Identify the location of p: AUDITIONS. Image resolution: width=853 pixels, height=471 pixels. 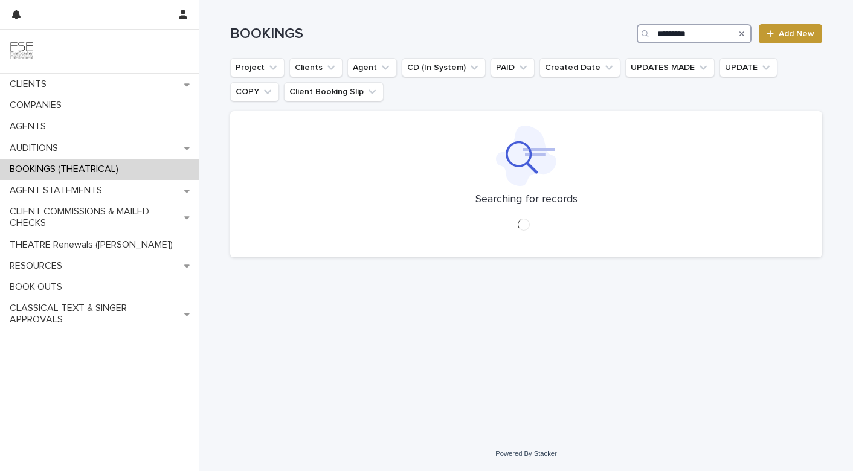
(36, 148).